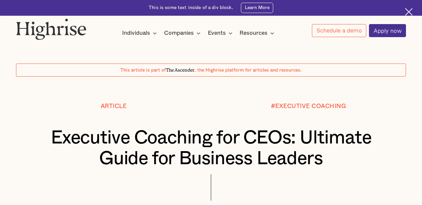 The height and width of the screenshot is (205, 422). What do you see at coordinates (114, 106) in the screenshot?
I see `div: Article` at bounding box center [114, 106].